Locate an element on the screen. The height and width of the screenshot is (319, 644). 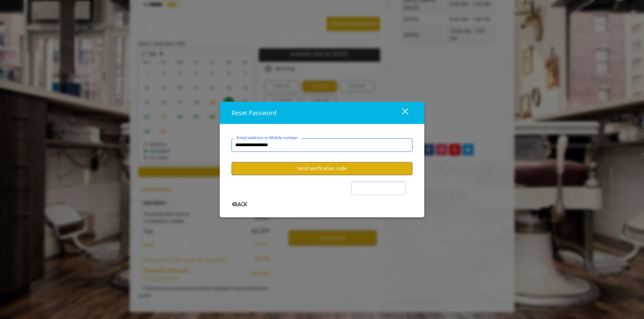
span: Reset Password is located at coordinates (254, 113).